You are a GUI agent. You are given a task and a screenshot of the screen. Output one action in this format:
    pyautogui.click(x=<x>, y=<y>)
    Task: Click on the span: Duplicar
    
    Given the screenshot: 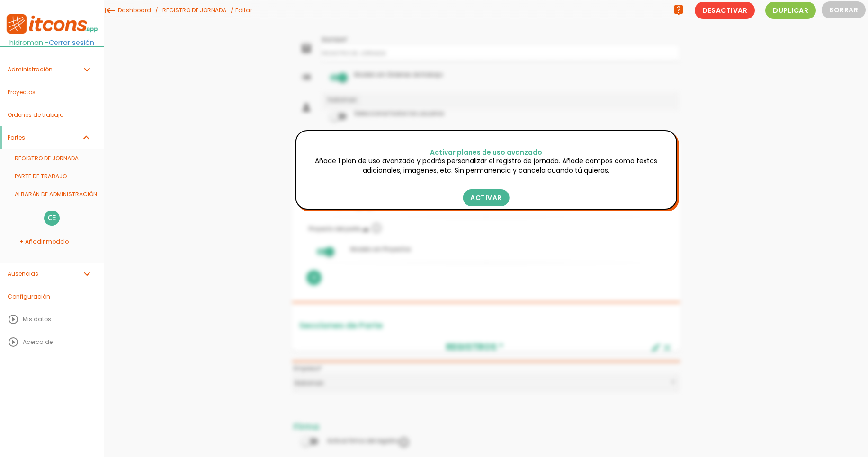 What is the action you would take?
    pyautogui.click(x=791, y=10)
    